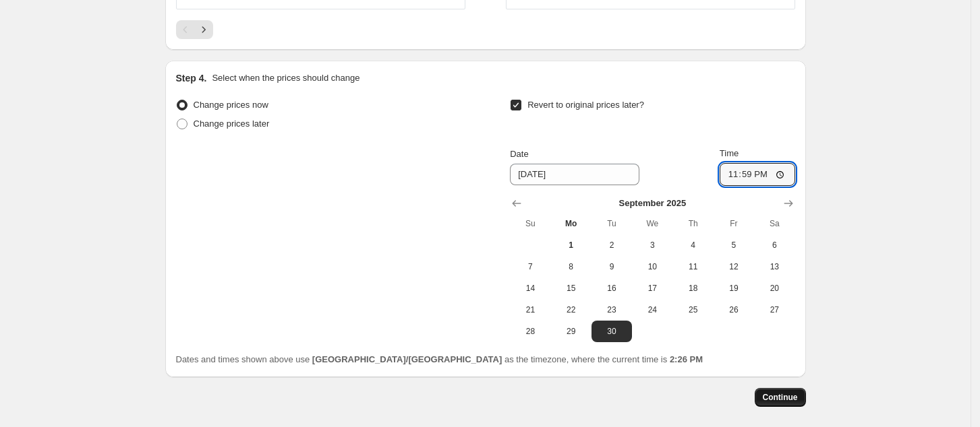  Describe the element at coordinates (612, 288) in the screenshot. I see `span: 16` at that location.